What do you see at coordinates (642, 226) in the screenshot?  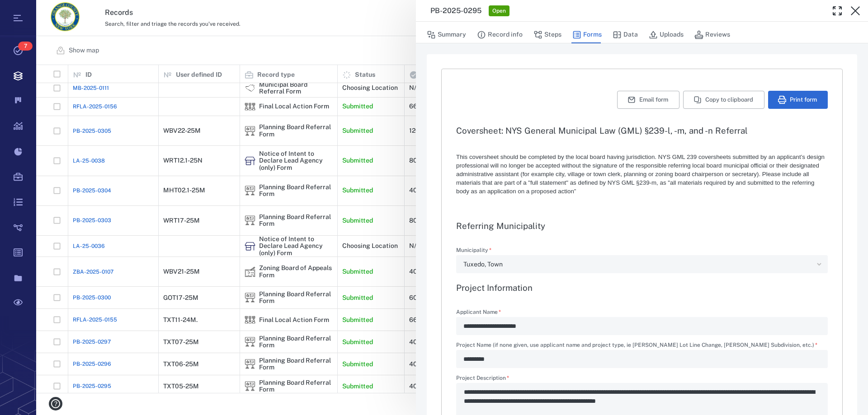 I see `h3: Referring Municipality` at bounding box center [642, 226].